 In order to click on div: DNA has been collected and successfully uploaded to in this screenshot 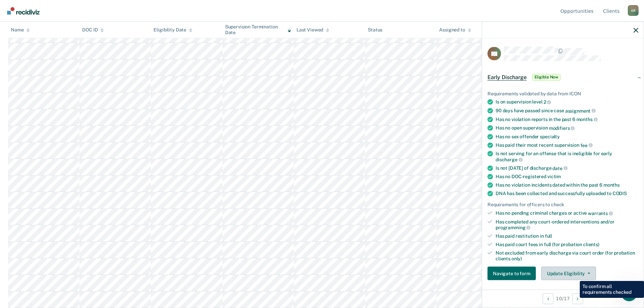, I will do `click(567, 193)`.